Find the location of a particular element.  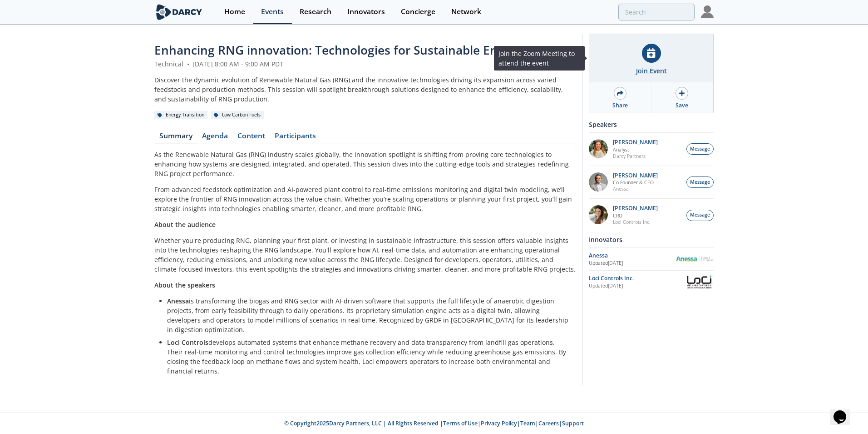

strong: About the audience is located at coordinates (185, 224).